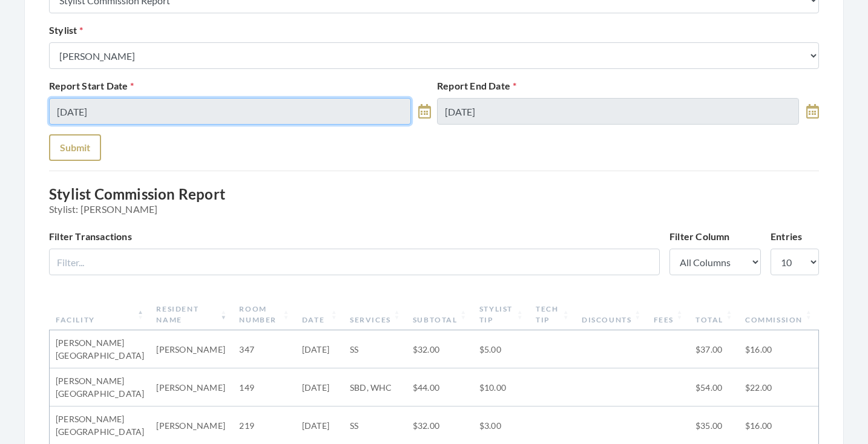 This screenshot has width=868, height=444. I want to click on th: Tech Tip: activate to sort column ascending, so click(552, 315).